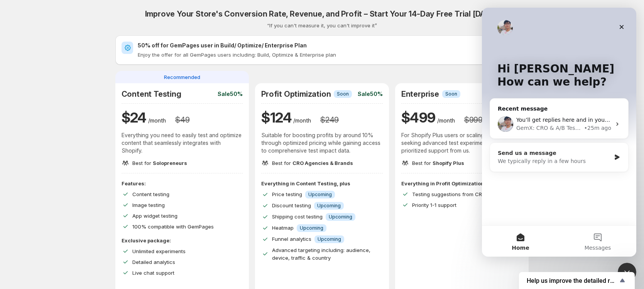 Image resolution: width=644 pixels, height=289 pixels. What do you see at coordinates (287, 194) in the screenshot?
I see `span: Price testing` at bounding box center [287, 194].